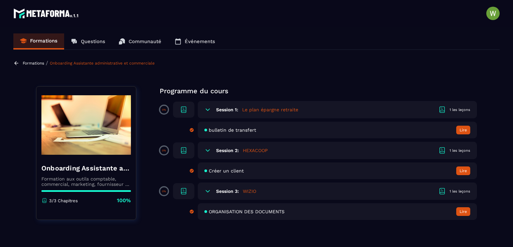 The height and width of the screenshot is (247, 513). What do you see at coordinates (86, 168) in the screenshot?
I see `h4: Onboarding Assistante administrative et commerciale` at bounding box center [86, 168].